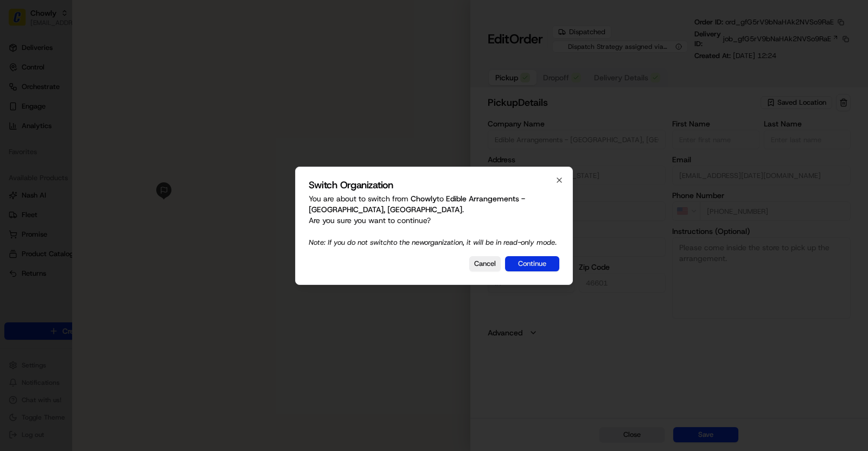 The height and width of the screenshot is (451, 868). I want to click on span: Note: If you do not switch to the new organization, it will be in read-only mode., so click(433, 242).